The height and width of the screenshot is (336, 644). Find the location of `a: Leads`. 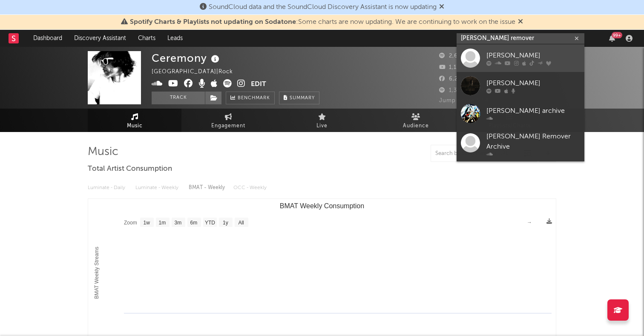

a: Leads is located at coordinates (175, 38).